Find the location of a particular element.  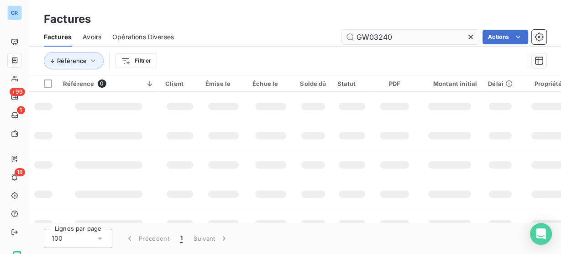

span: +99 is located at coordinates (17, 92).